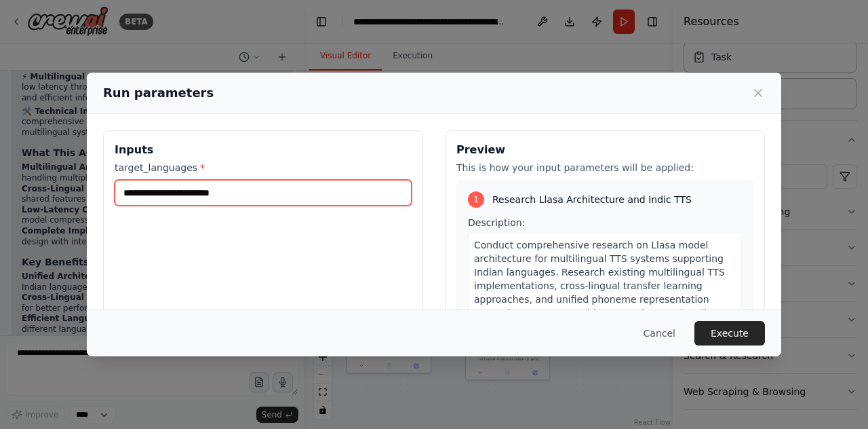 The height and width of the screenshot is (429, 868). What do you see at coordinates (659, 333) in the screenshot?
I see `button: Cancel` at bounding box center [659, 333].